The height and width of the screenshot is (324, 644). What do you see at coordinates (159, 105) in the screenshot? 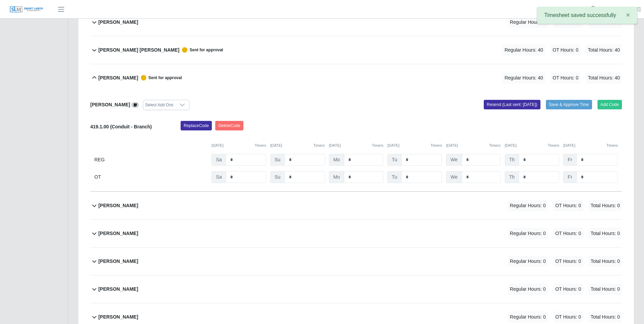
I see `div: Select Add Ons` at bounding box center [159, 105].